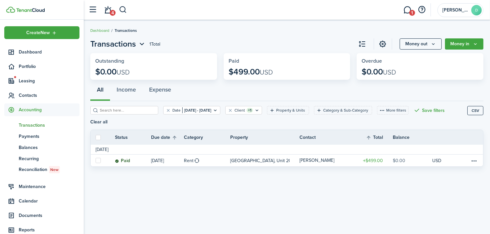 Image resolution: width=490 pixels, height=234 pixels. I want to click on span: New, so click(54, 170).